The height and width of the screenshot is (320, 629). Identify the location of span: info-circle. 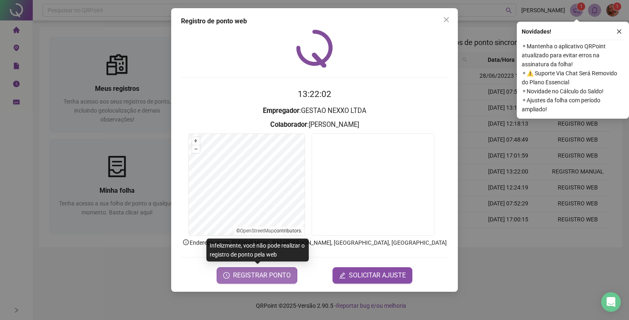
(186, 242).